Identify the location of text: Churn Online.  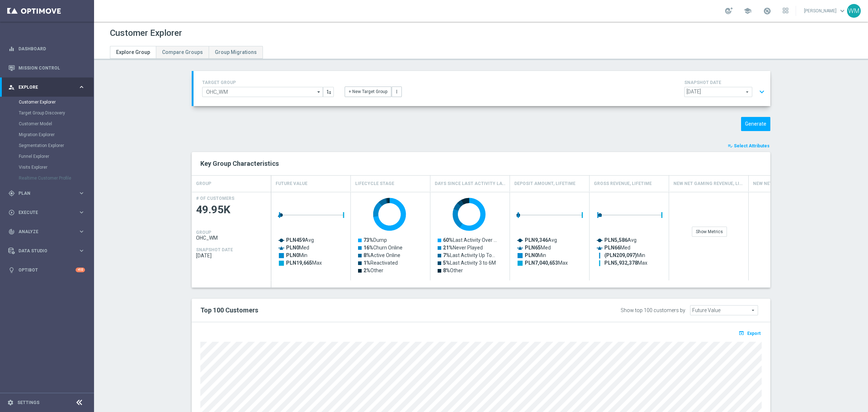
(383, 248).